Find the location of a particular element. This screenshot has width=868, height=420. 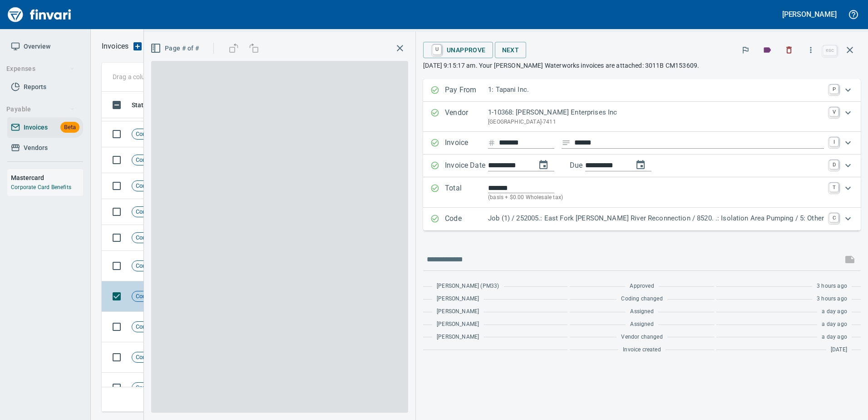

a: Finvari is located at coordinates (40, 14).